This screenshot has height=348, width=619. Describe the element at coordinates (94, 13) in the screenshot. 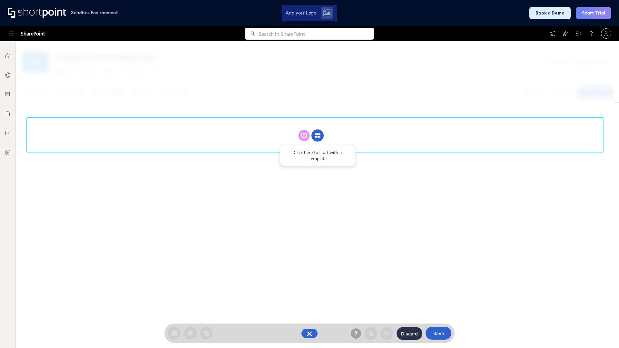

I see `h1: Sandbox Environment` at that location.